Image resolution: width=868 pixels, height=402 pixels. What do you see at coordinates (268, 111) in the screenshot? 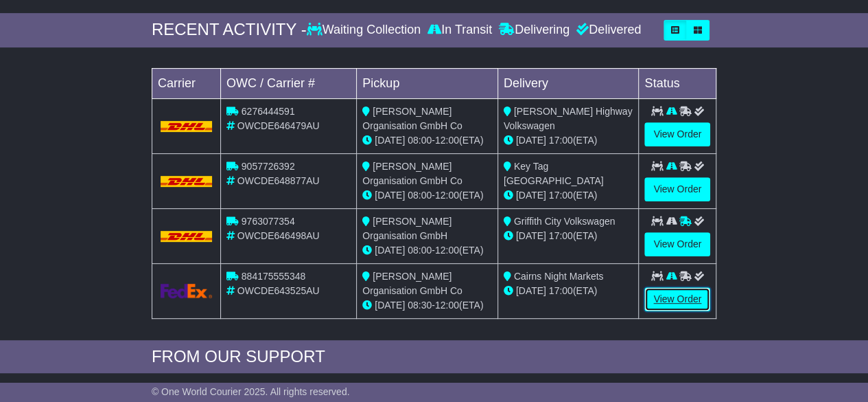
I see `span: 6276444591` at bounding box center [268, 111].